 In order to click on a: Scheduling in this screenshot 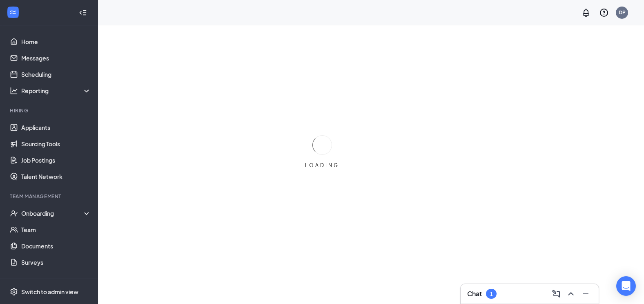, I will do `click(56, 75)`.